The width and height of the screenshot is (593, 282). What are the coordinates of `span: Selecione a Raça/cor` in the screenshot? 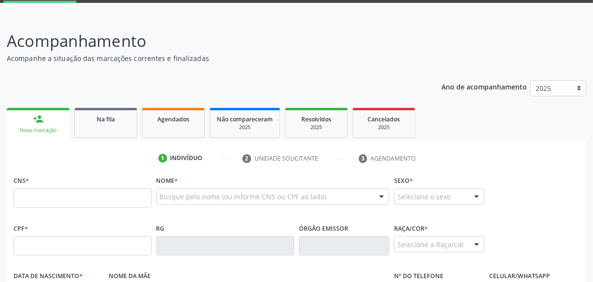 It's located at (431, 244).